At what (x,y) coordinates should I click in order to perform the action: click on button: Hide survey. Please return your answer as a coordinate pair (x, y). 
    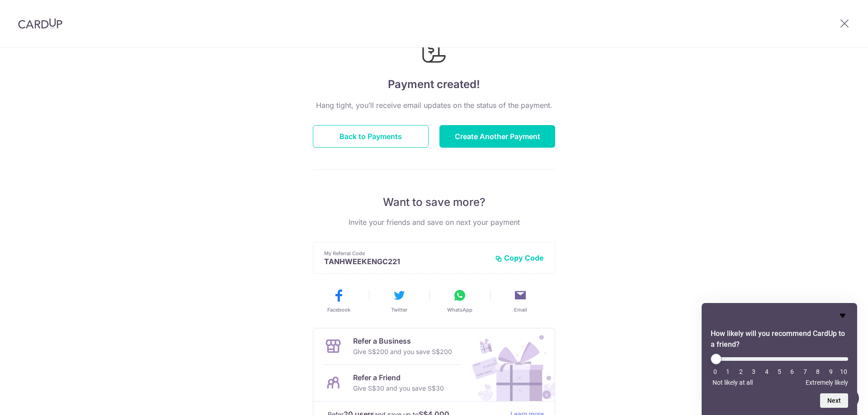
    Looking at the image, I should click on (842, 315).